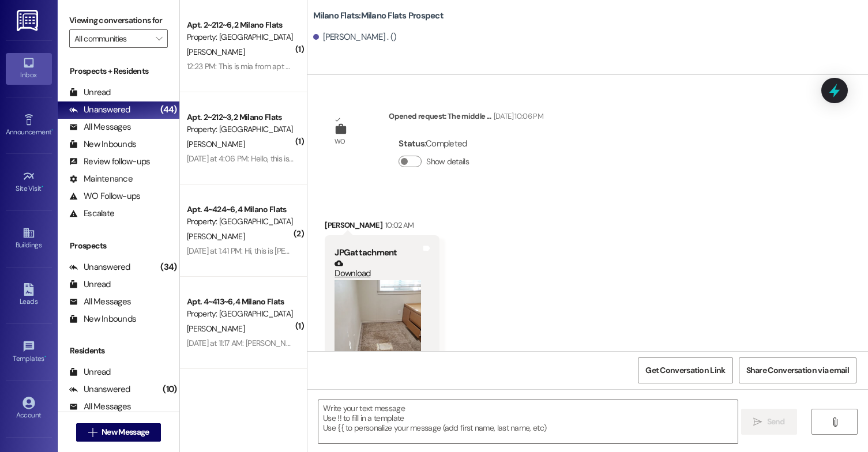 The height and width of the screenshot is (452, 868). Describe the element at coordinates (118, 350) in the screenshot. I see `div: Residents` at that location.